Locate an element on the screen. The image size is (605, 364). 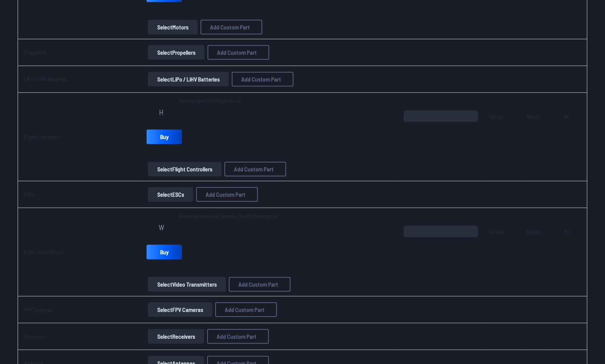
button: SelectPropellers is located at coordinates (176, 52).